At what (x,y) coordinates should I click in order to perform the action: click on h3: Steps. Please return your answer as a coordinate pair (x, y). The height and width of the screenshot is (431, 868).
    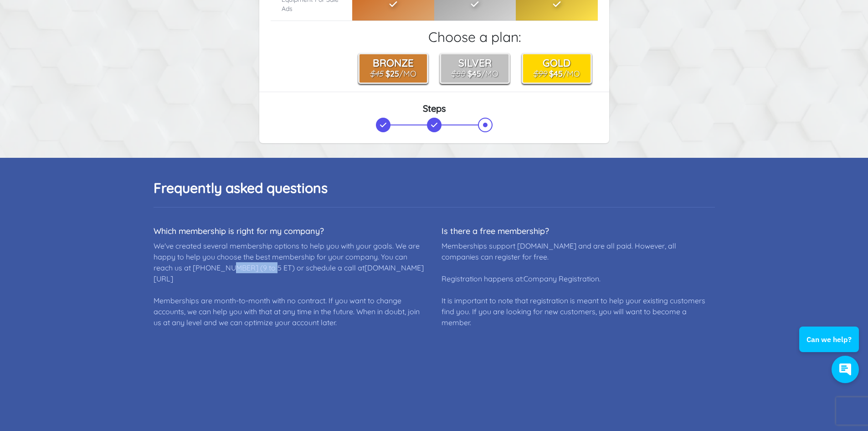
    Looking at the image, I should click on (434, 109).